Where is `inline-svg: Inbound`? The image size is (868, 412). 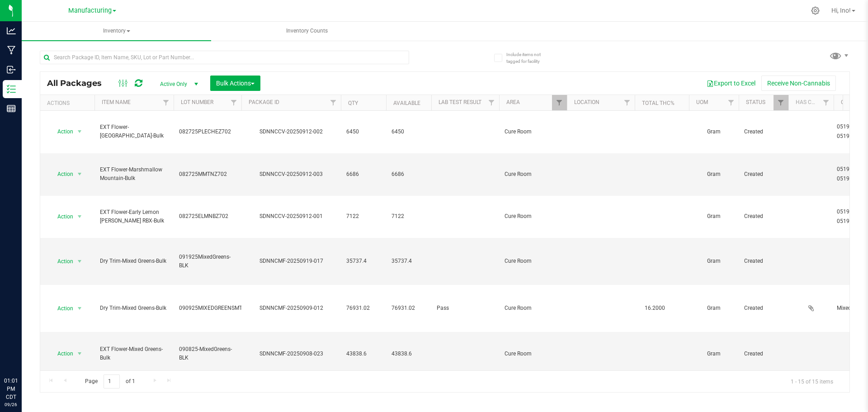
inline-svg: Inbound is located at coordinates (11, 69).